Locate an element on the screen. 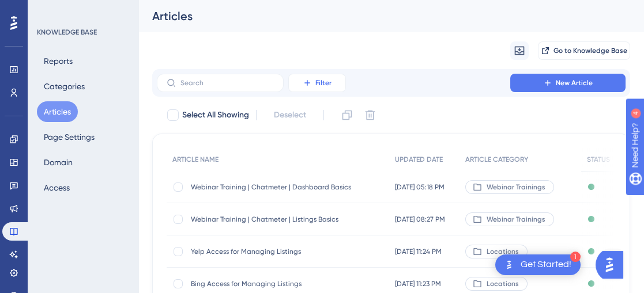 The width and height of the screenshot is (644, 293). input: Search is located at coordinates (227, 83).